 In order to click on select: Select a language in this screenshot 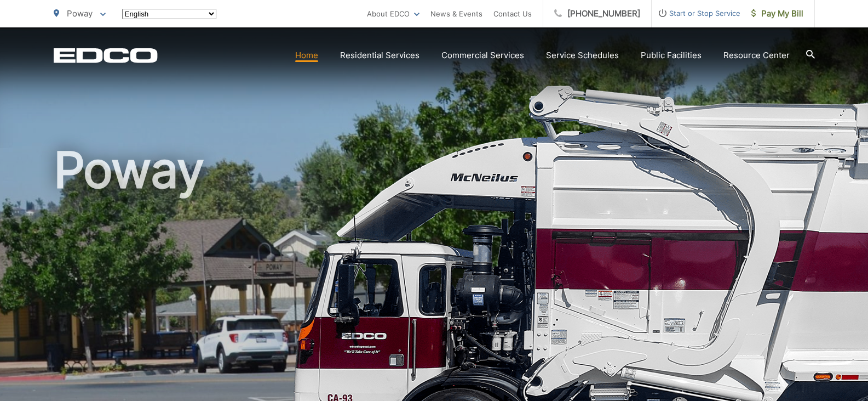, I will do `click(169, 14)`.